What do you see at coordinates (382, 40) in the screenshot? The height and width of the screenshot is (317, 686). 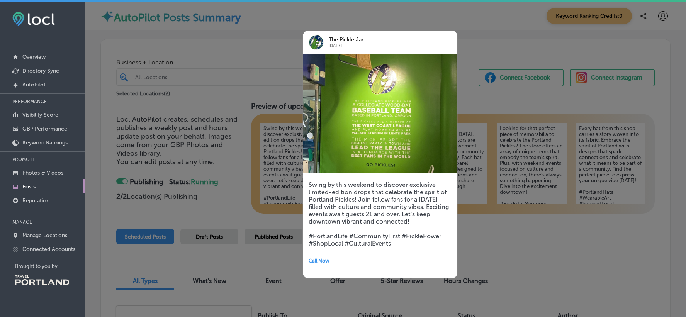 I see `p: The Pickle Jar` at bounding box center [382, 40].